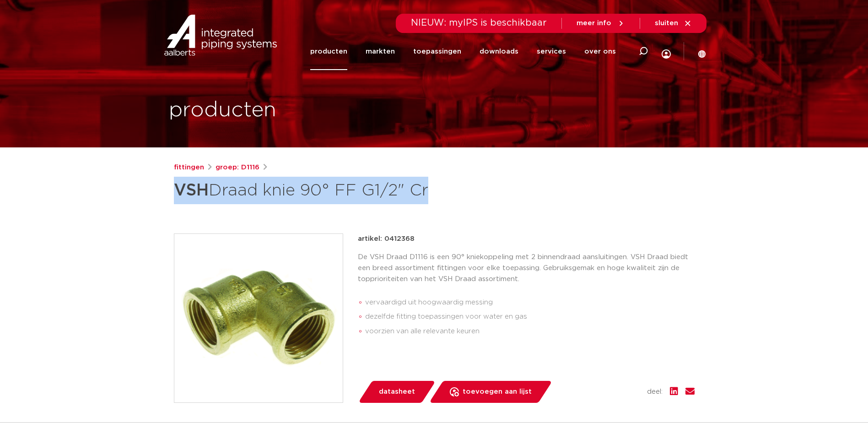  I want to click on h1: Draad knie 90° FF G1/2" Cr, so click(346, 191).